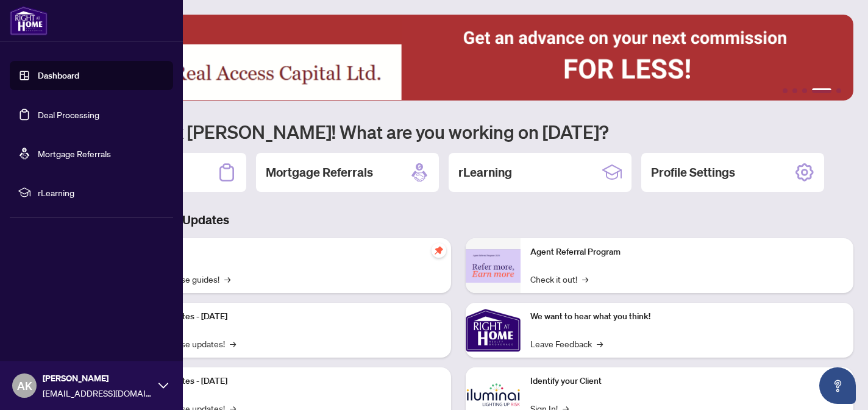  I want to click on img: Agent Referral Program, so click(493, 265).